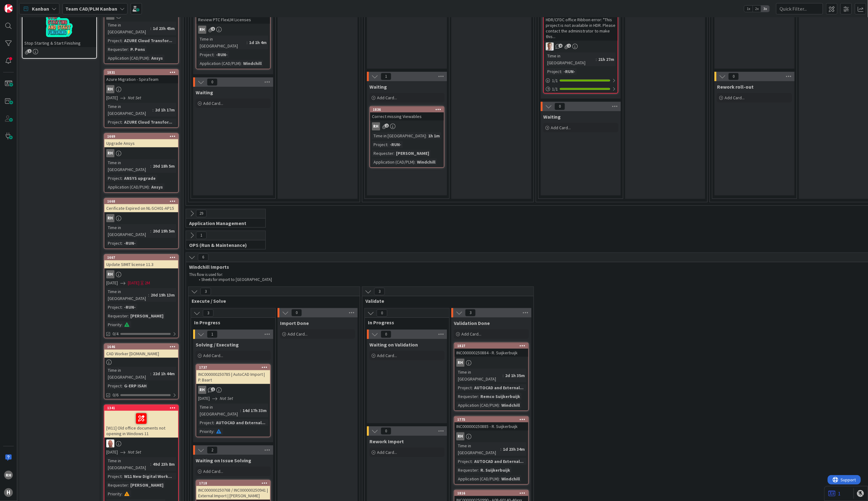  What do you see at coordinates (141, 347) in the screenshot?
I see `div: 1646` at bounding box center [141, 347].